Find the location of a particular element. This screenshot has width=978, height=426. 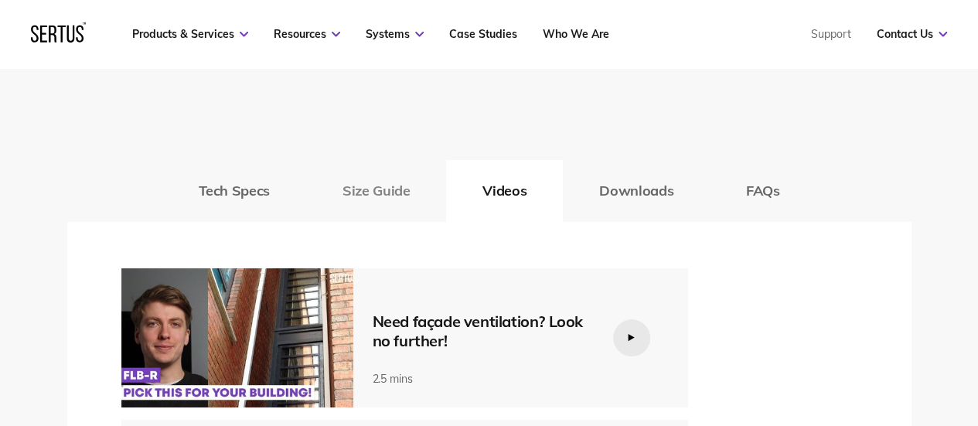

div: 2.5 mins is located at coordinates (481, 379).